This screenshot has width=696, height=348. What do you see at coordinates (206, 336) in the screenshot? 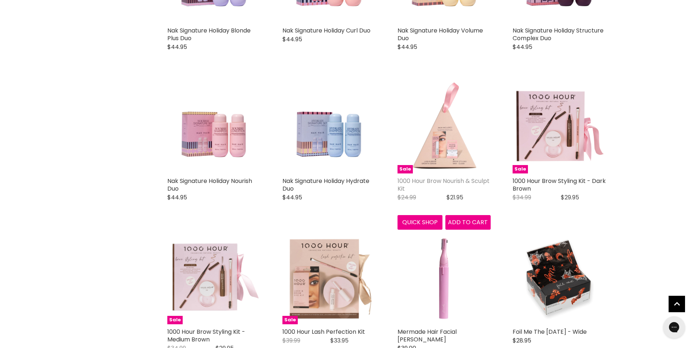
I see `a: 1000 Hour Brow Styling Kit - Medium Brown` at bounding box center [206, 336].